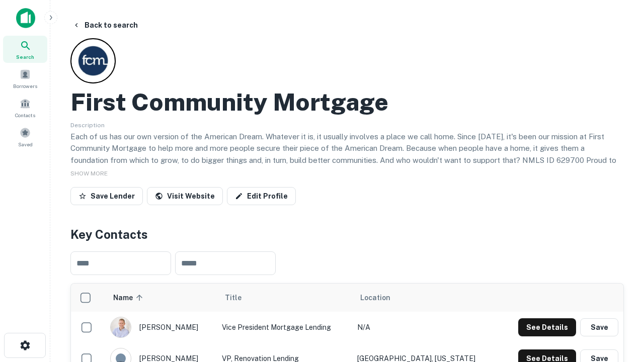 Image resolution: width=644 pixels, height=362 pixels. I want to click on button: Save Lender, so click(107, 196).